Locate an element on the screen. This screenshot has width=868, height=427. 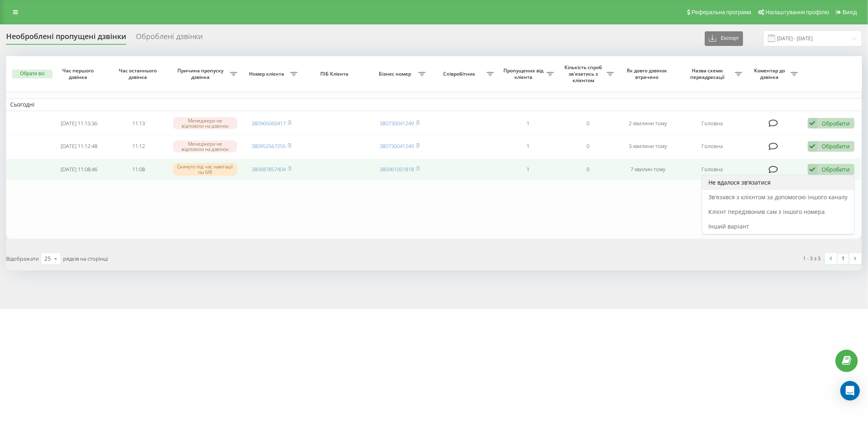
span: Реферальна програма is located at coordinates (721, 12).